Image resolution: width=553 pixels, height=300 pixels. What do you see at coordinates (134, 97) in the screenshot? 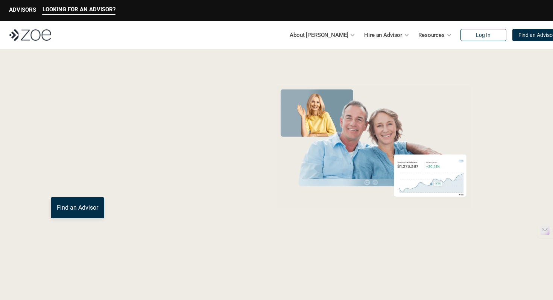
I see `span: Grow Your Wealth` at bounding box center [134, 97].